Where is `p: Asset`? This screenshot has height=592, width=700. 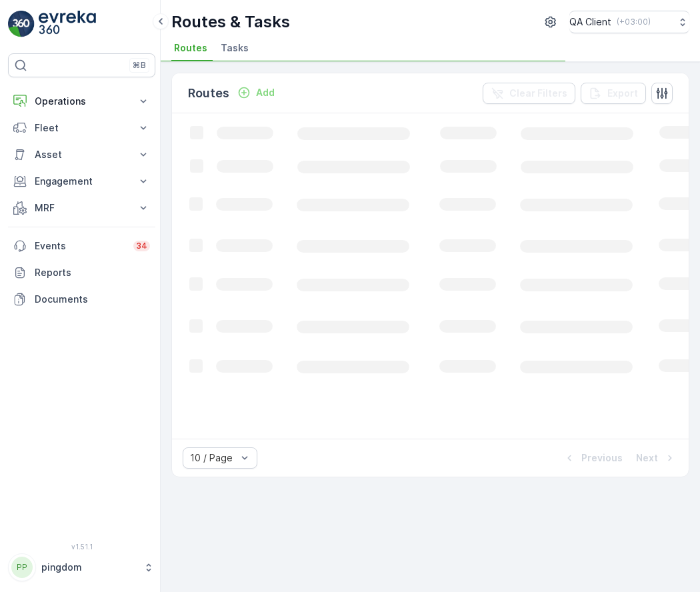 p: Asset is located at coordinates (81, 154).